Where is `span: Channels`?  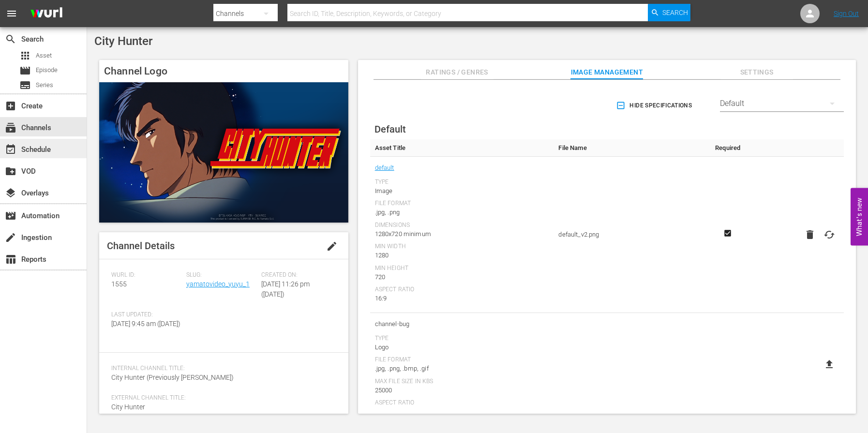 span: Channels is located at coordinates (11, 128).